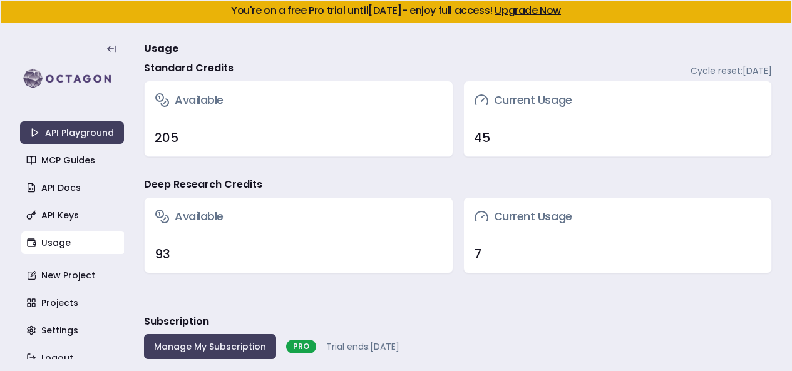  Describe the element at coordinates (72, 79) in the screenshot. I see `img: logo-rect-yK7x_WSZ.svg` at that location.